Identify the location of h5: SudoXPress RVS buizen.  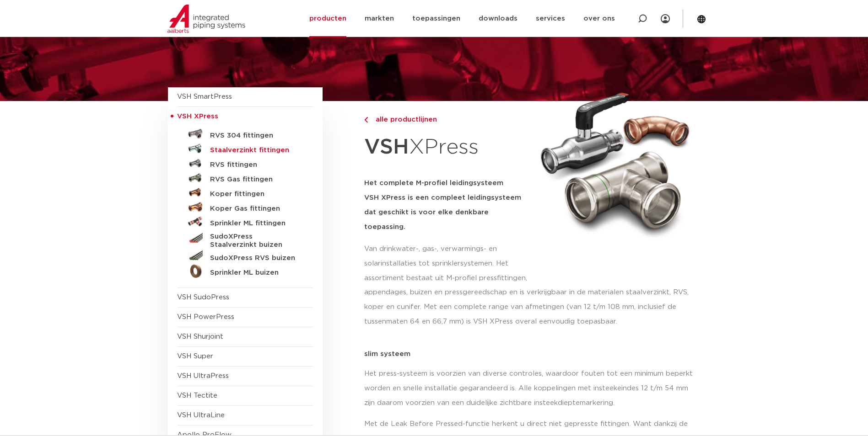
(255, 258).